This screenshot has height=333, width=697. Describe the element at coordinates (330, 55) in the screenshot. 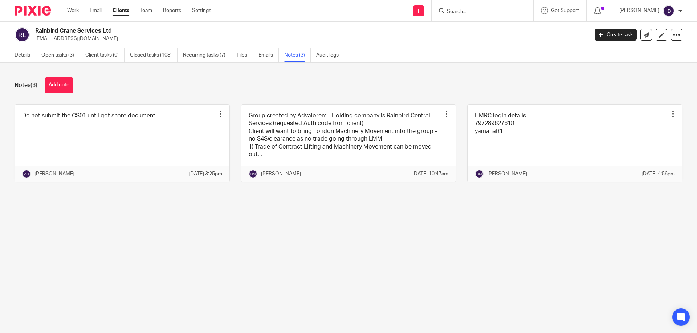

I see `a: Audit logs` at that location.